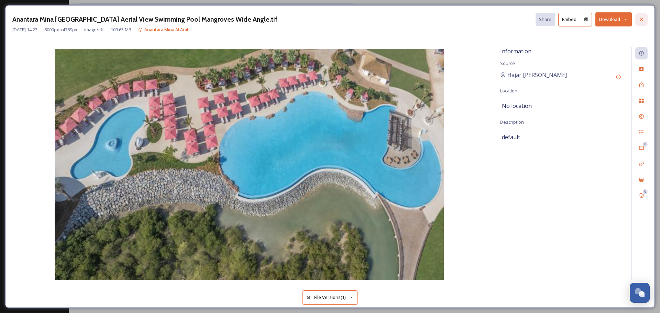  Describe the element at coordinates (511, 137) in the screenshot. I see `span: default` at that location.